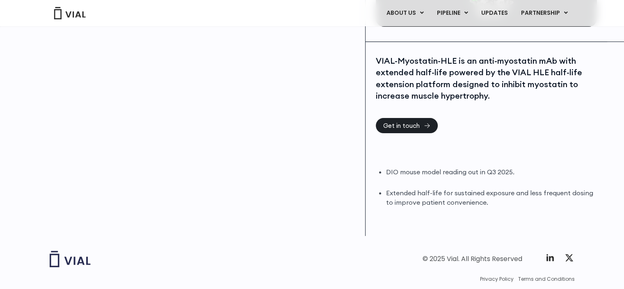  Describe the element at coordinates (70, 13) in the screenshot. I see `img: Vial Logo` at that location.